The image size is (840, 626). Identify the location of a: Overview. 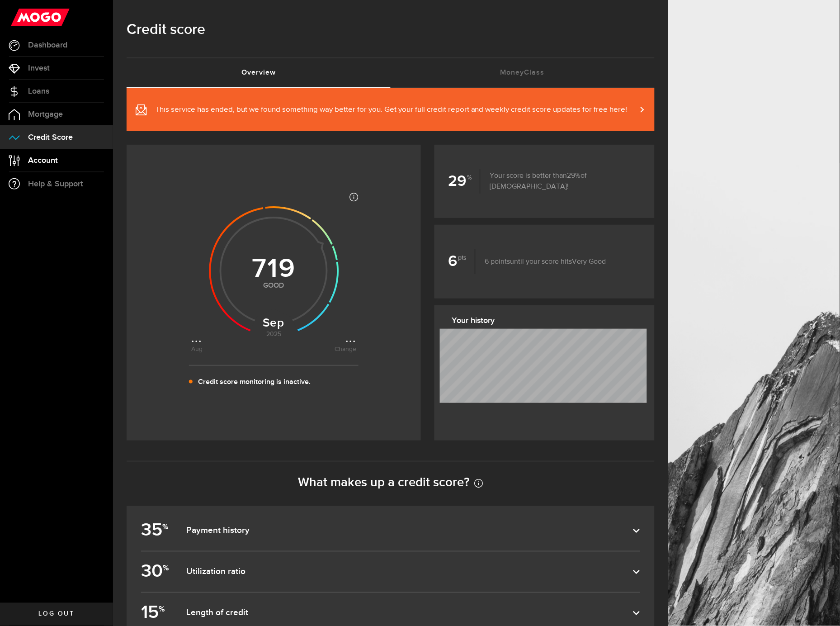
(258, 73).